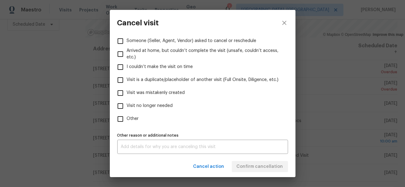 This screenshot has height=187, width=405. Describe the element at coordinates (156, 93) in the screenshot. I see `span: Visit was mistakenly created` at that location.